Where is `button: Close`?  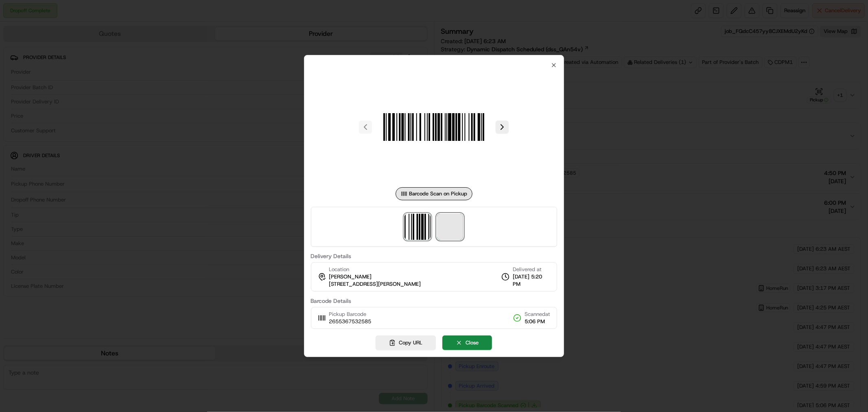 button: Close is located at coordinates (467, 343).